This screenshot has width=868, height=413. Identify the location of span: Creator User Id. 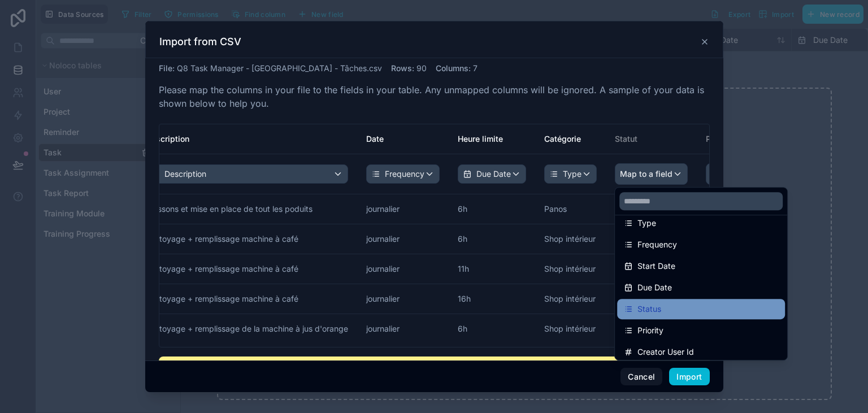
(666, 352).